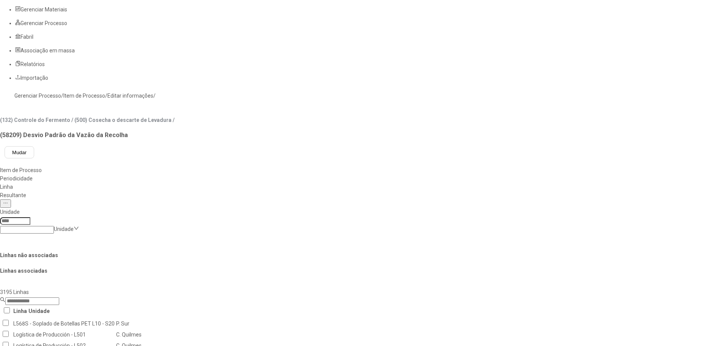 This screenshot has height=346, width=726. Describe the element at coordinates (39, 311) in the screenshot. I see `th: Unidade` at that location.